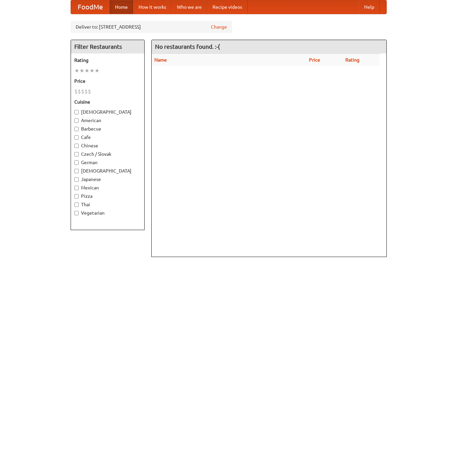 This screenshot has width=457, height=476. What do you see at coordinates (108, 205) in the screenshot?
I see `label: Thai` at bounding box center [108, 205].